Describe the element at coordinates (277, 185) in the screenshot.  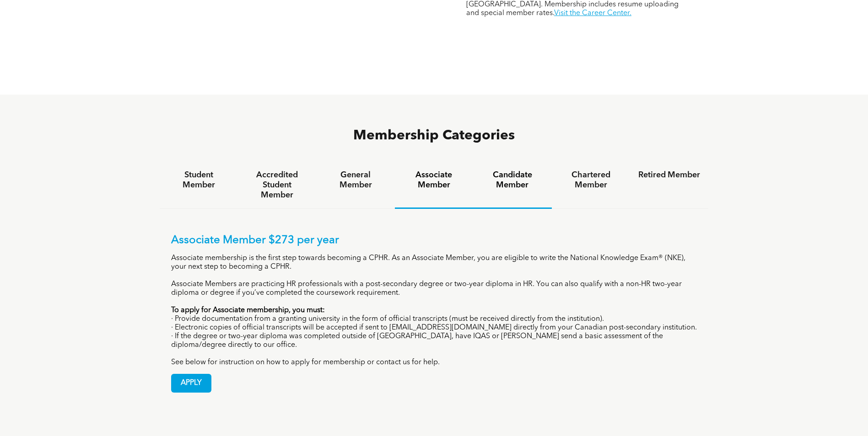
I see `h4: Accredited Student Member` at that location.